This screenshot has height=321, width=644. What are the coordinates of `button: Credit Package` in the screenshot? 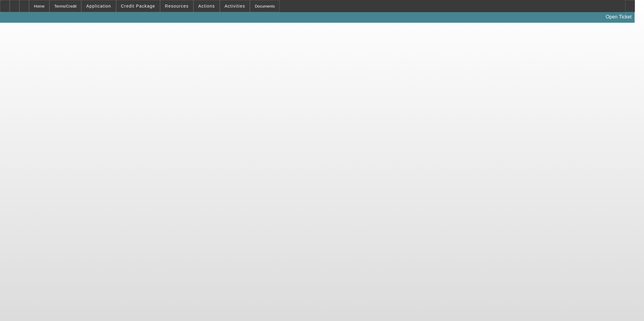 It's located at (138, 6).